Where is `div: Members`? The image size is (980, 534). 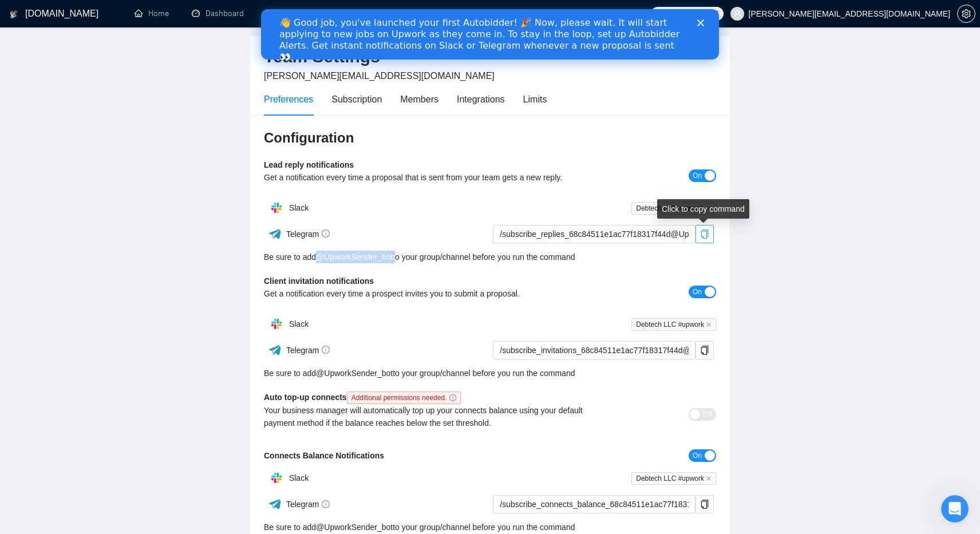 div: Members is located at coordinates (419, 99).